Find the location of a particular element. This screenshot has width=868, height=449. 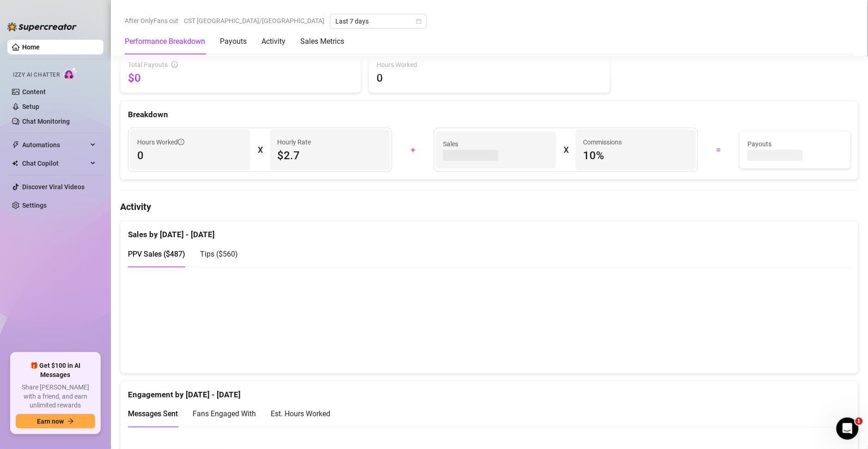

div: Sales Metrics is located at coordinates (322, 41).